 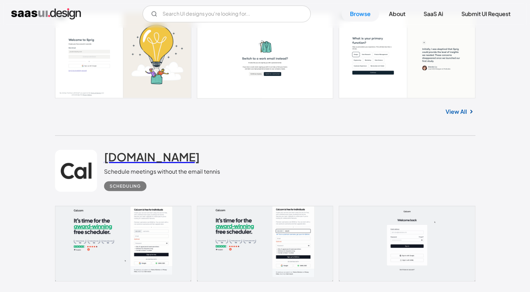 I want to click on a: About, so click(x=397, y=14).